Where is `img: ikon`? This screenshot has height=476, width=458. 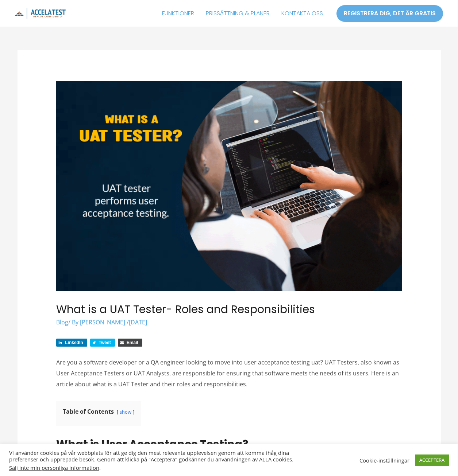
img: ikon is located at coordinates (40, 13).